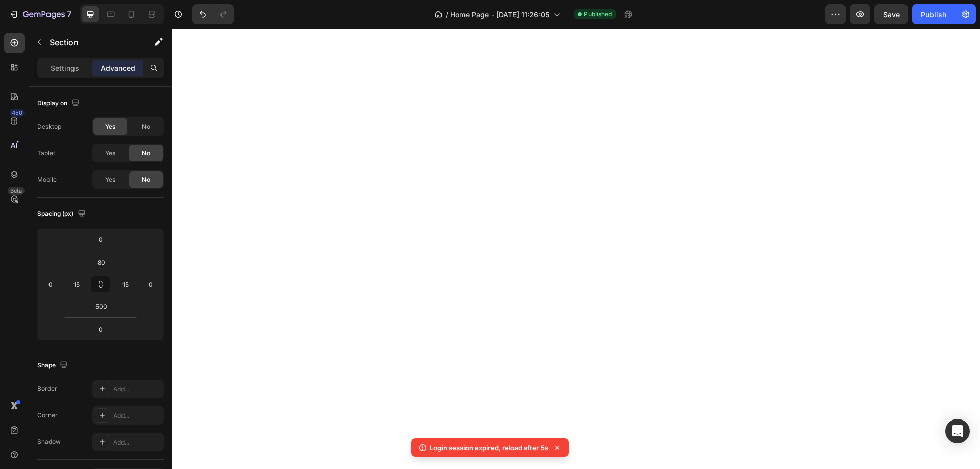  What do you see at coordinates (48, 415) in the screenshot?
I see `div: Corner` at bounding box center [48, 415].